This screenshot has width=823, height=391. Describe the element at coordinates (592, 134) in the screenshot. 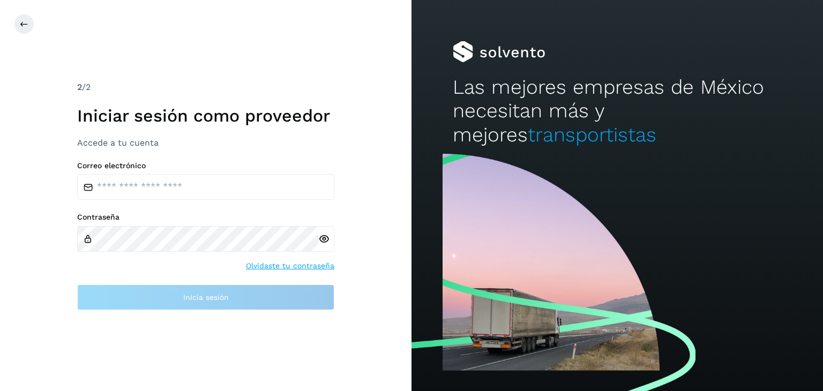

I see `span: transportistas` at that location.